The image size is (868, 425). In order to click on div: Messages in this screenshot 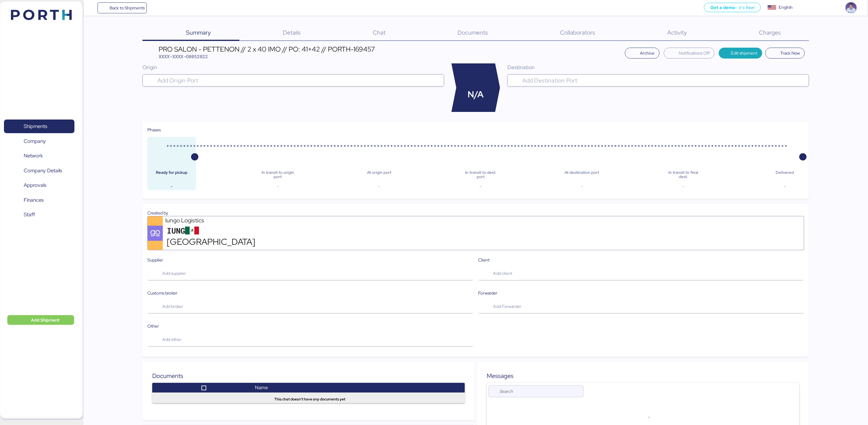, I will do `click(643, 376)`.